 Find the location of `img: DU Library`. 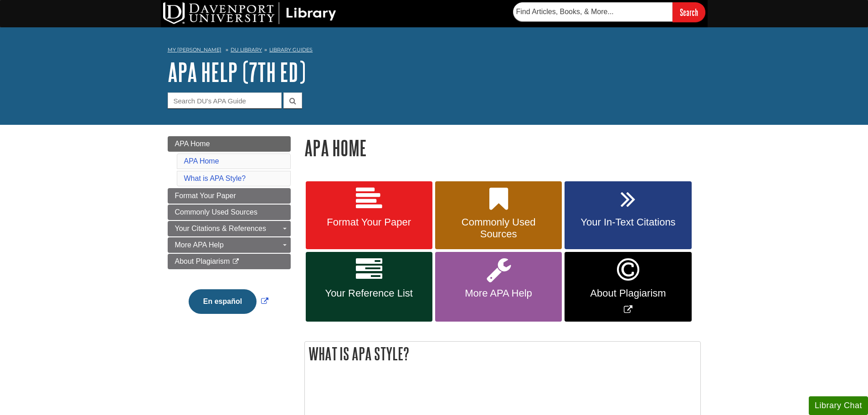

img: DU Library is located at coordinates (250, 13).